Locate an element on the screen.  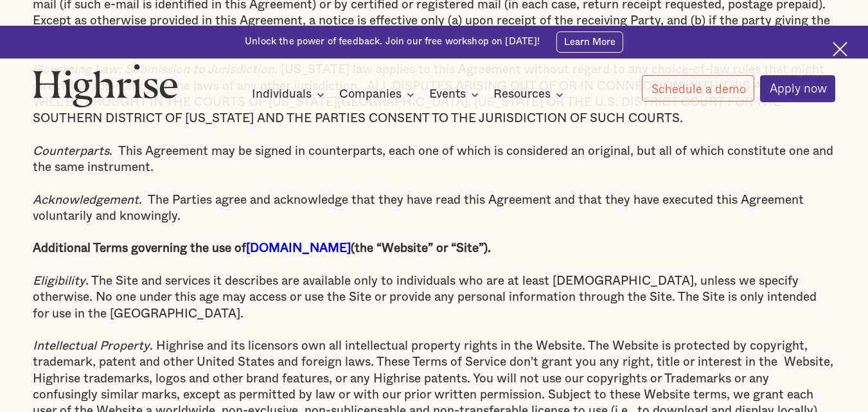
a: Apply now is located at coordinates (798, 88).